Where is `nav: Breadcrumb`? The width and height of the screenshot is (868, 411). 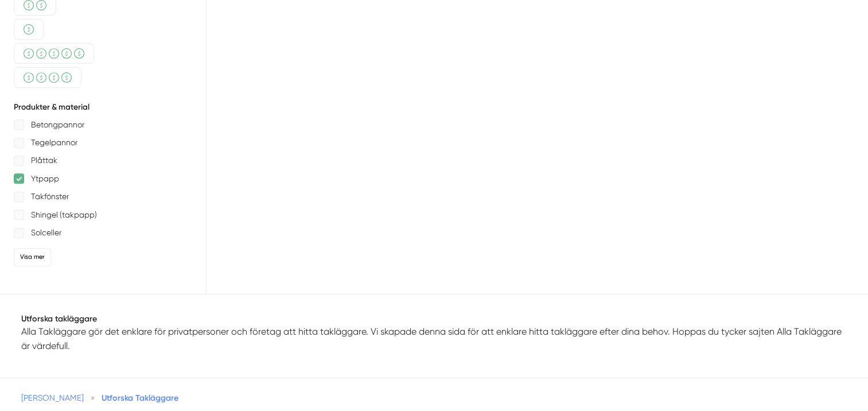 nav: Breadcrumb is located at coordinates (434, 398).